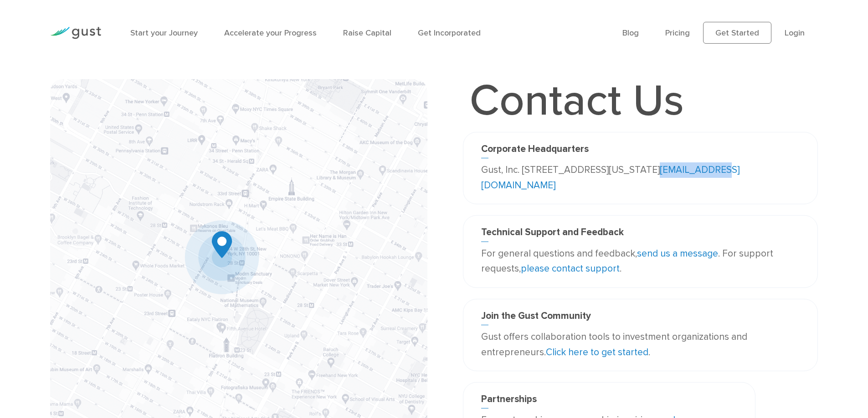 The image size is (868, 418). Describe the element at coordinates (570, 269) in the screenshot. I see `a: please contact support` at that location.